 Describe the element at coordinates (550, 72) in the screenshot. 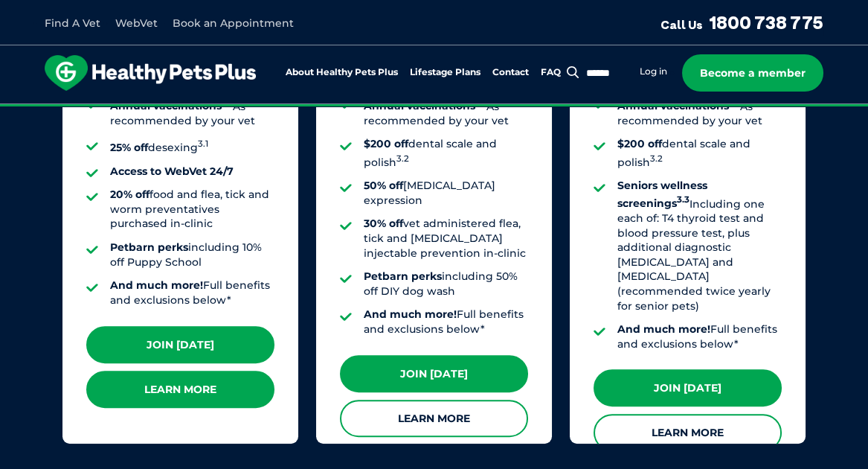

I see `a: FAQ` at that location.